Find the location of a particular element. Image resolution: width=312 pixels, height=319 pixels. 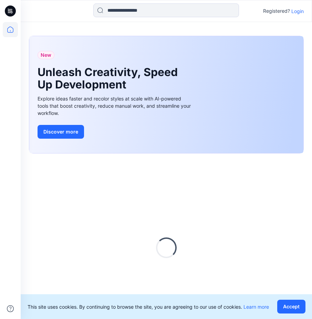

p: This site uses cookies. By continuing to browse the site, you are agreeing to our use of cookies. is located at coordinates (148, 307).